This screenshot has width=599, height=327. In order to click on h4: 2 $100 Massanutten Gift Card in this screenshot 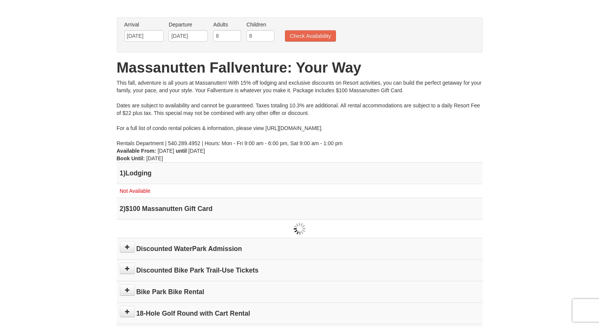, I will do `click(300, 209)`.